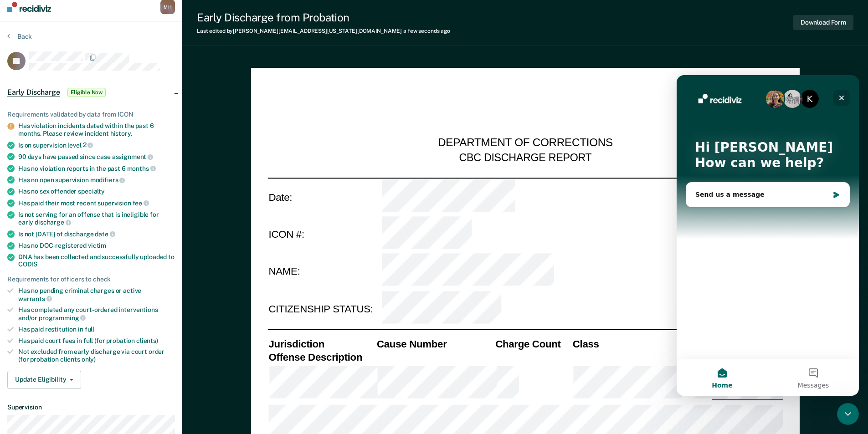  Describe the element at coordinates (62, 317) in the screenshot. I see `span: programming` at that location.